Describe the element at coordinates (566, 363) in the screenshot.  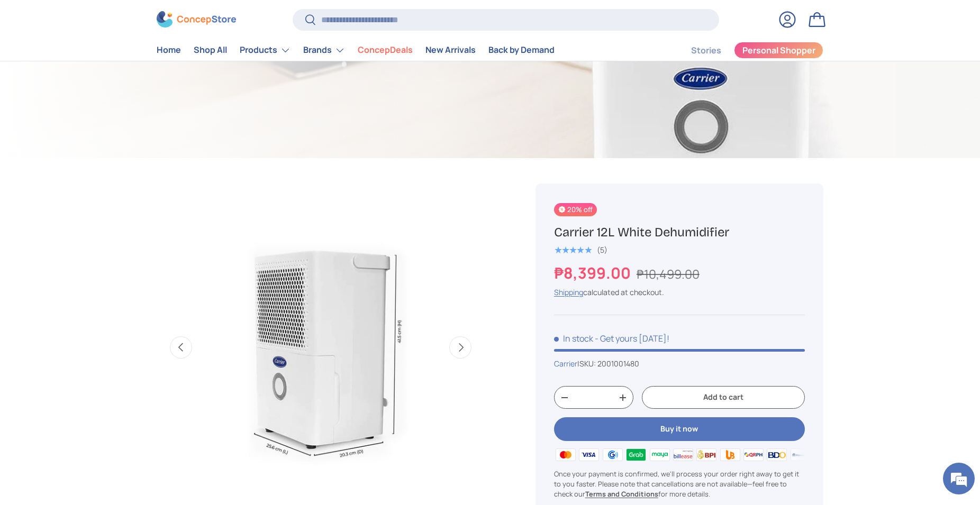
I see `a: Carrier` at that location.